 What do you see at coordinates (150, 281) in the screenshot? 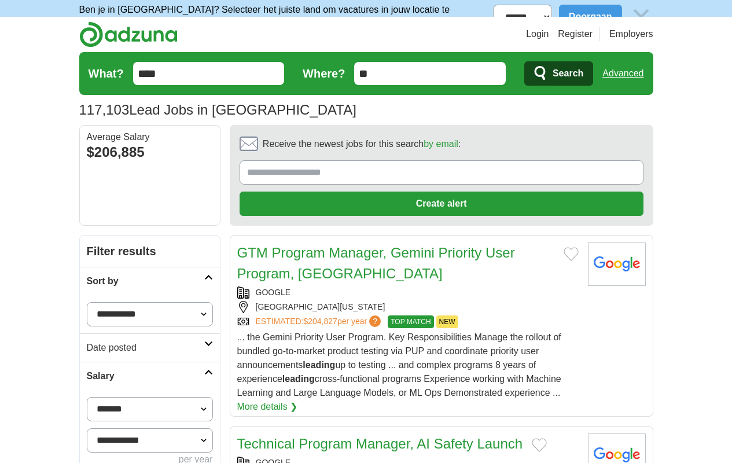
I see `a: Sort by` at bounding box center [150, 281].